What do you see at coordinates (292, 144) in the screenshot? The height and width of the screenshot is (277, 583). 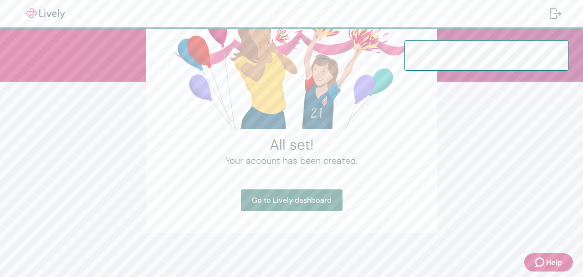 I see `h2: All set!` at bounding box center [292, 144].